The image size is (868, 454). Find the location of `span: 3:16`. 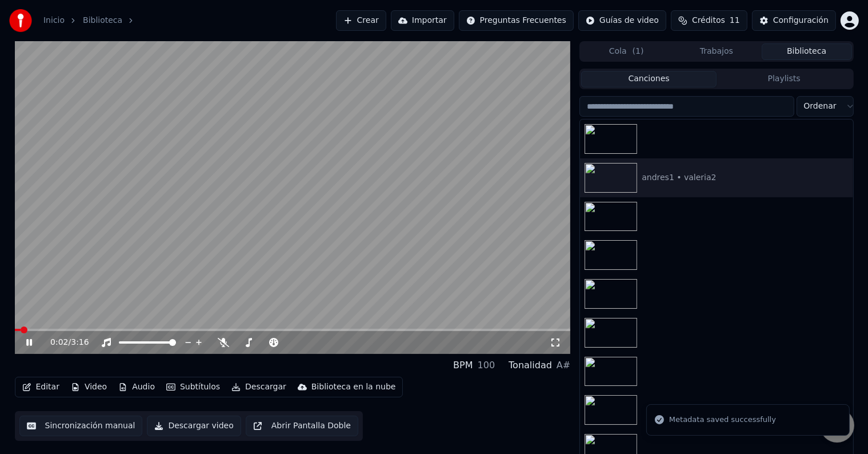

span: 3:16 is located at coordinates (80, 342).